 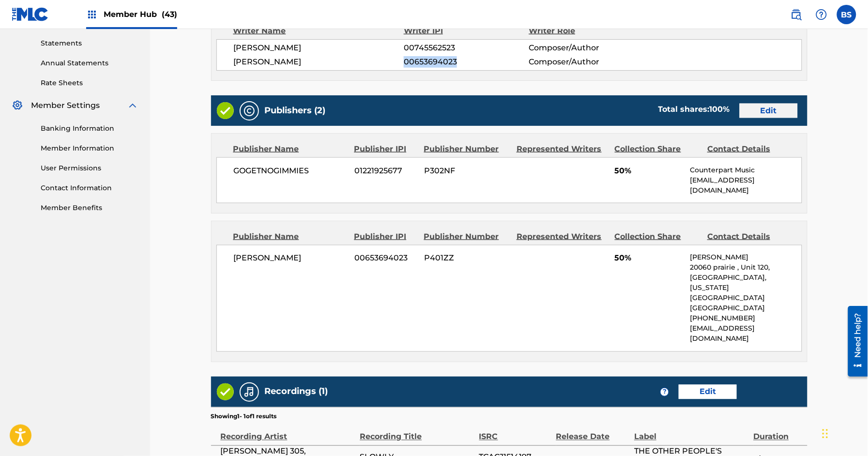 What do you see at coordinates (244, 417) in the screenshot?
I see `p: Showing 1 - 1 of 1 results` at bounding box center [244, 417].